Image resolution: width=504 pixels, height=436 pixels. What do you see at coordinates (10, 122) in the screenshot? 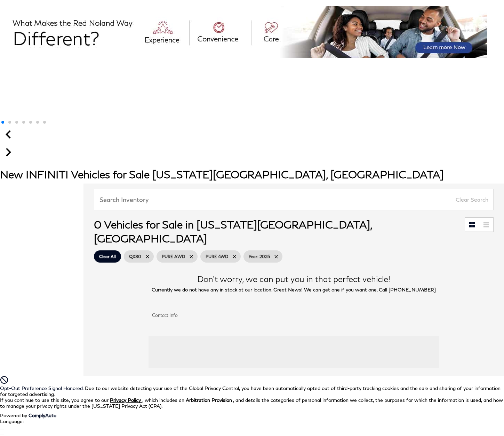
I see `span: Go to slide 2` at bounding box center [10, 122].